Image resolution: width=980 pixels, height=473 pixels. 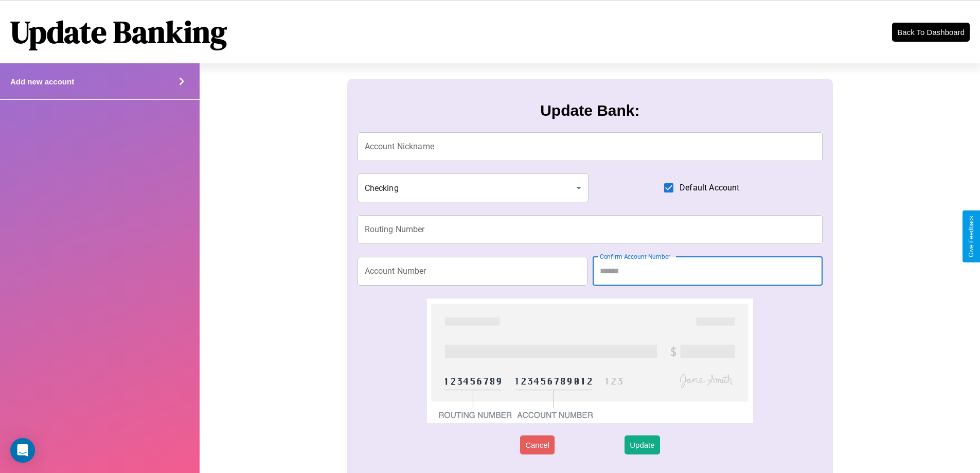 I want to click on button: Update, so click(x=642, y=445).